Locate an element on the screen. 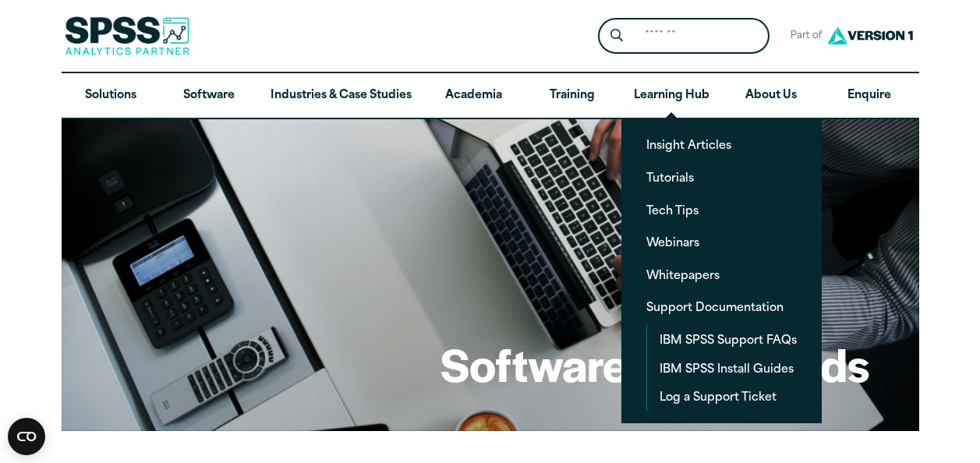  h1: Software Downloads is located at coordinates (655, 364).